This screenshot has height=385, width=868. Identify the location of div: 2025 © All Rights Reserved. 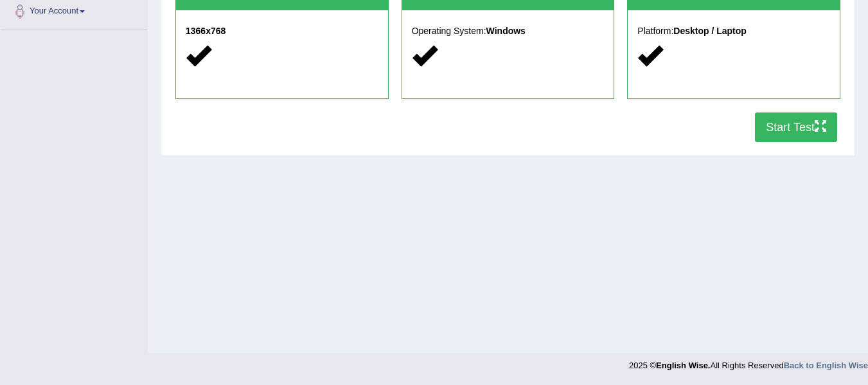
(749, 361).